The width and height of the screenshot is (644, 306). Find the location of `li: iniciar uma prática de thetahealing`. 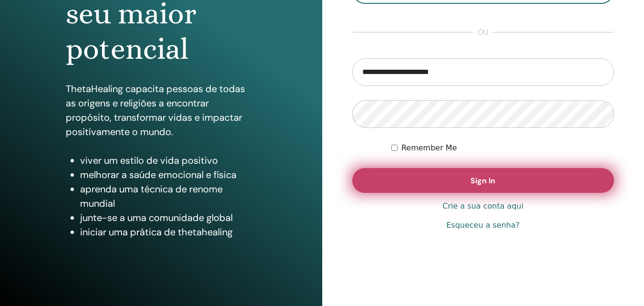

li: iniciar uma prática de thetahealing is located at coordinates (169, 232).